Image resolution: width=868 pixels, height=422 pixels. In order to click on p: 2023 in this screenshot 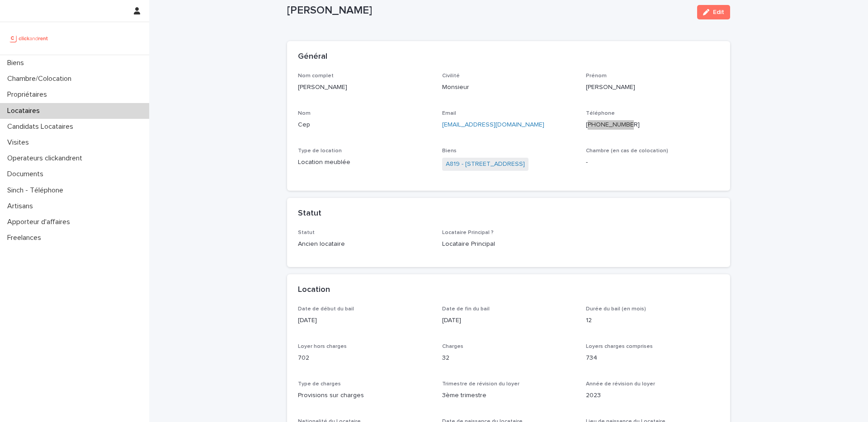, I will do `click(652, 395)`.